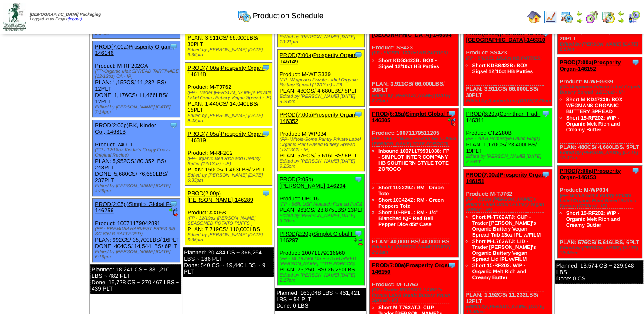 This screenshot has height=314, width=644. What do you see at coordinates (230, 161) in the screenshot?
I see `div: (FP-Organic Melt Rich and Creamy Butter (12/13oz) - IP)` at bounding box center [230, 161].